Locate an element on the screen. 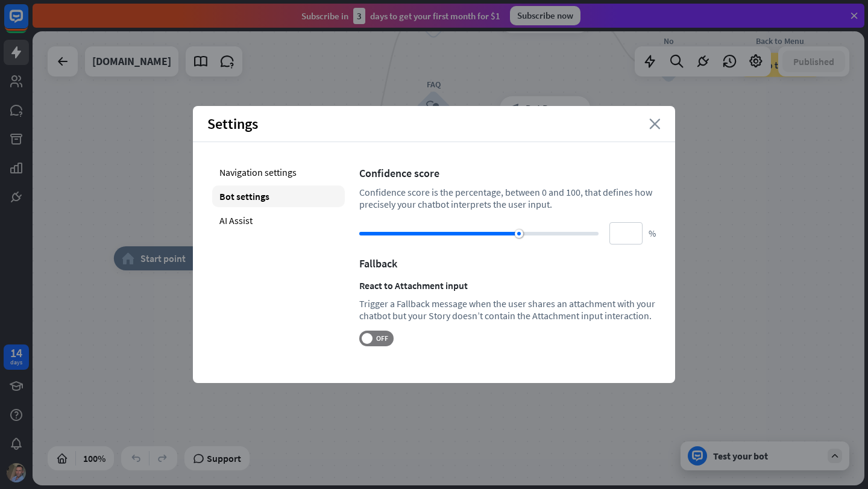 This screenshot has width=868, height=489. span: OFF is located at coordinates (381, 338).